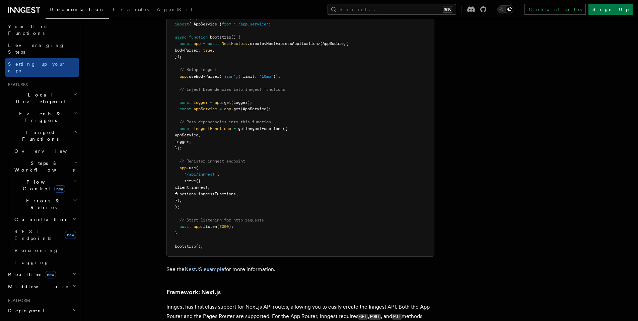 The height and width of the screenshot is (321, 638). Describe the element at coordinates (182, 187) in the screenshot. I see `span: client` at that location.